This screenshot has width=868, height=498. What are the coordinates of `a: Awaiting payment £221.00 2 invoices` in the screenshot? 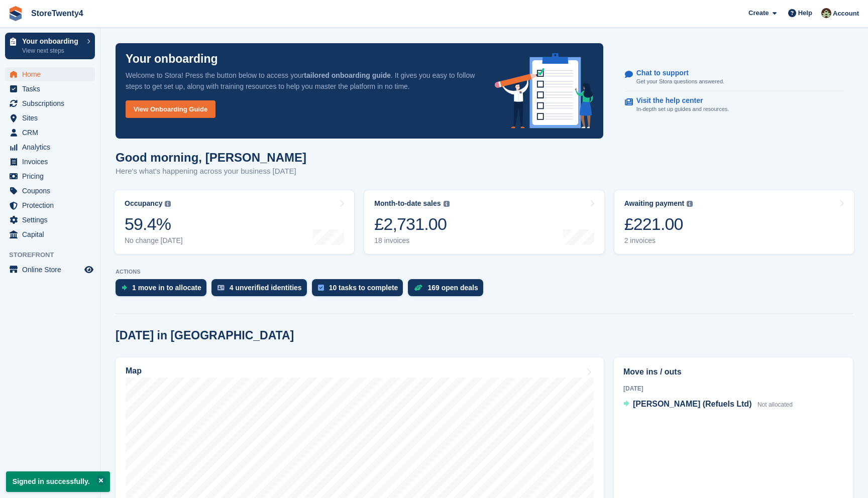 It's located at (734, 222).